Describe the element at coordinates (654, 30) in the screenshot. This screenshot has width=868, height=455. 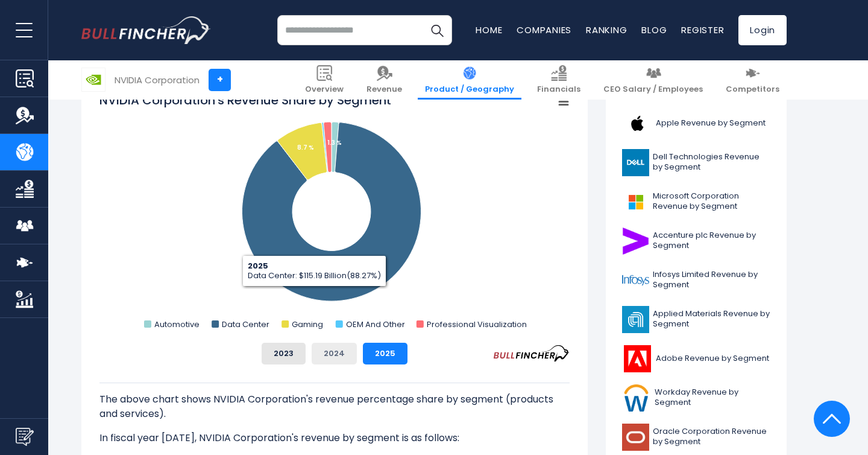
I see `a: Blog` at that location.